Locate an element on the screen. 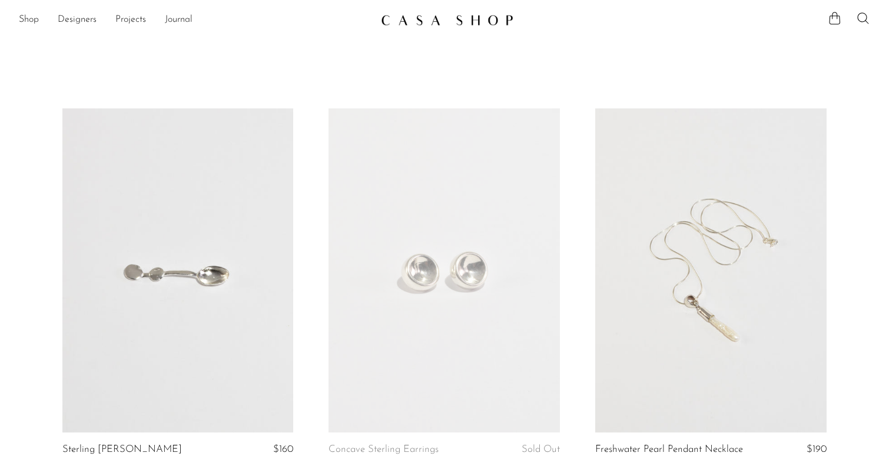 The image size is (889, 469). a: Projects is located at coordinates (131, 20).